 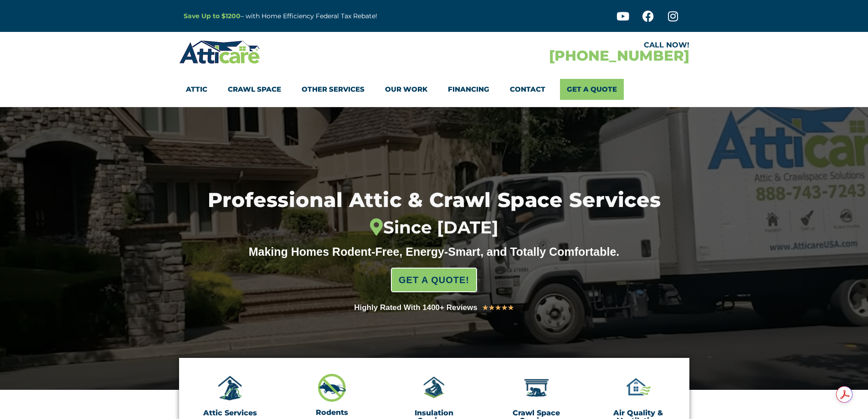 I want to click on div: Highly Rated With 1400+ Reviews, so click(x=415, y=307).